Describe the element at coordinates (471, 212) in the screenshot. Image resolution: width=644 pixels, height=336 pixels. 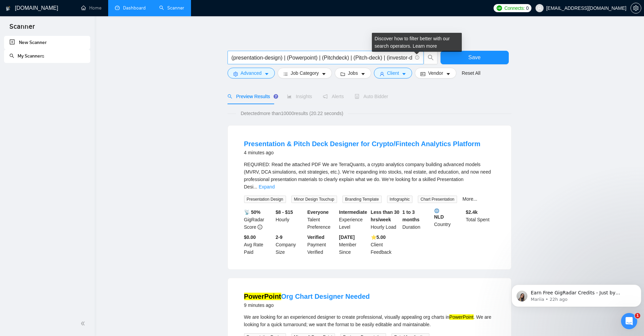
I see `b: $ 2.4k` at that location.